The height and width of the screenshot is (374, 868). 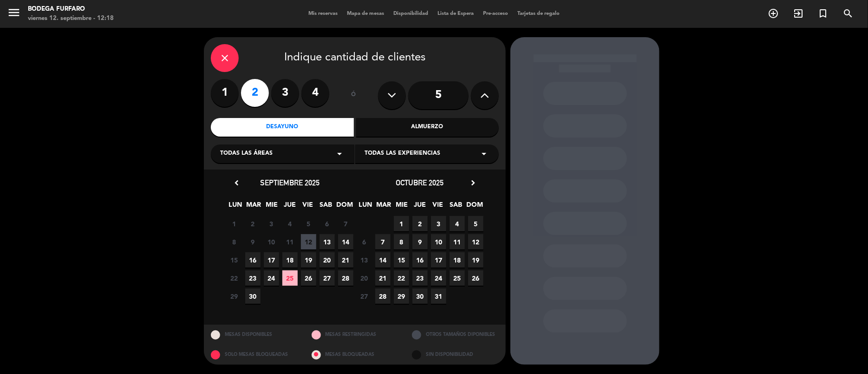 I want to click on i: exit_to_app, so click(x=799, y=14).